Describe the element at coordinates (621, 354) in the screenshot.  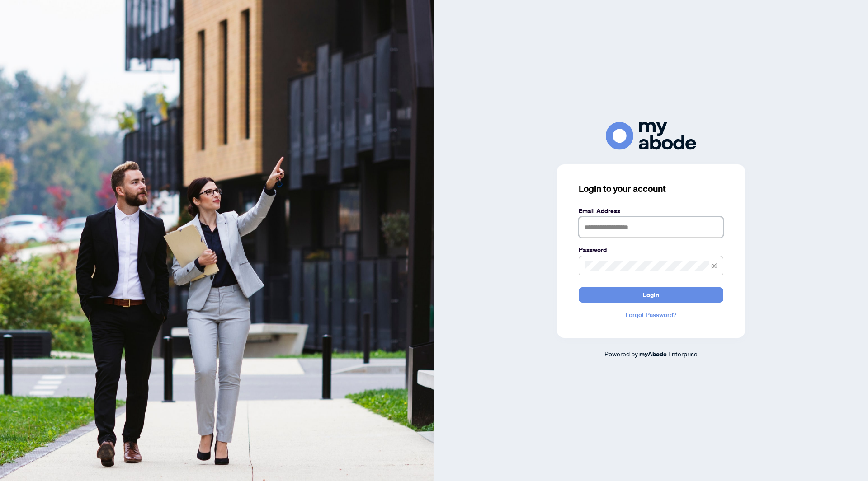
I see `span: Powered by` at that location.